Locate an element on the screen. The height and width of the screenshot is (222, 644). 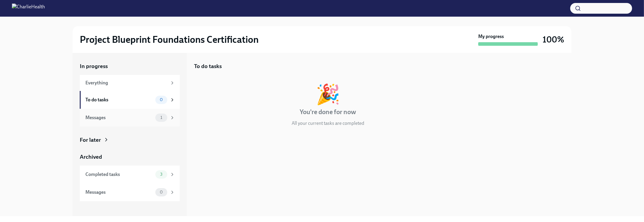
div: To do tasks is located at coordinates (119, 100).